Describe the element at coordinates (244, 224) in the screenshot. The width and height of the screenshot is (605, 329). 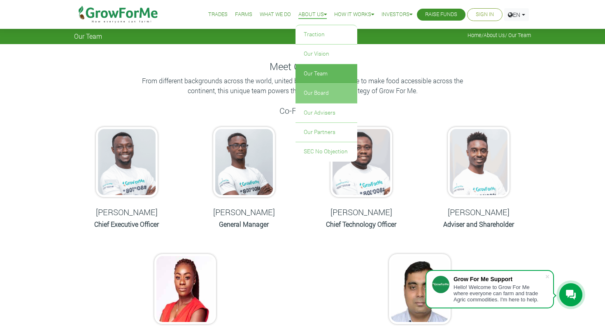
I see `h6: General Manager` at that location.